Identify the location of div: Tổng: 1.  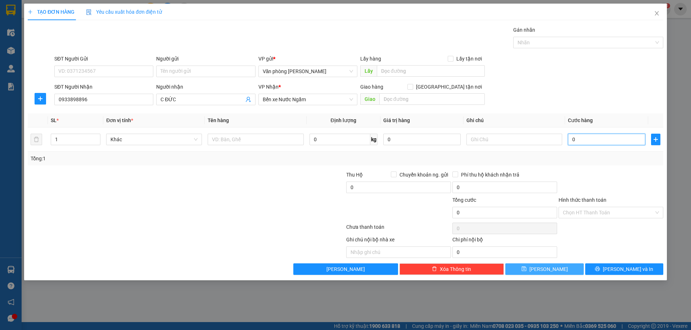
(149, 158).